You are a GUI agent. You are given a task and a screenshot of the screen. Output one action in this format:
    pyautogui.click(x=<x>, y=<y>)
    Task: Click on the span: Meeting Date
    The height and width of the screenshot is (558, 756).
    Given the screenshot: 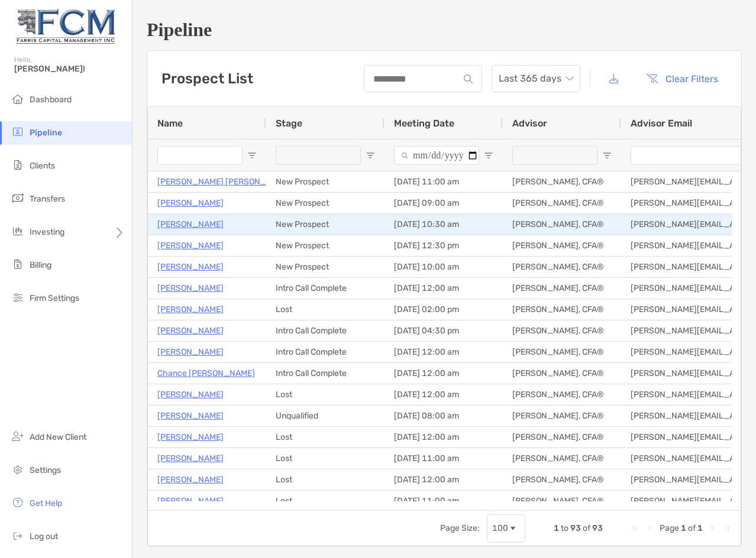 What is the action you would take?
    pyautogui.click(x=424, y=123)
    